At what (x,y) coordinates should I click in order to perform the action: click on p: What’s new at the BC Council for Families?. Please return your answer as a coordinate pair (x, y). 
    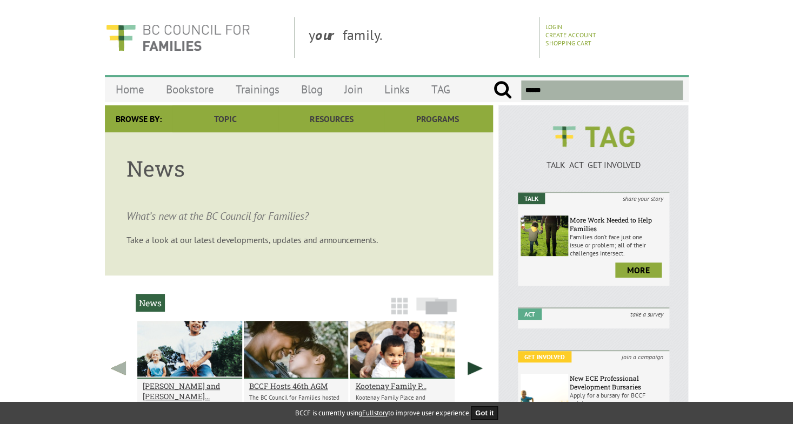
    Looking at the image, I should click on (299, 209).